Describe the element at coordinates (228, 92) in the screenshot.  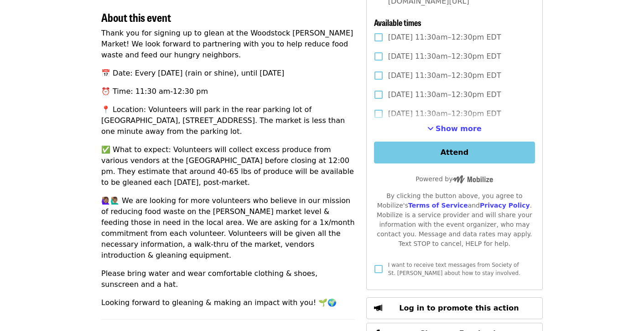
I see `p: ⏰ Time: 11:30 am-12:30 pm` at that location.